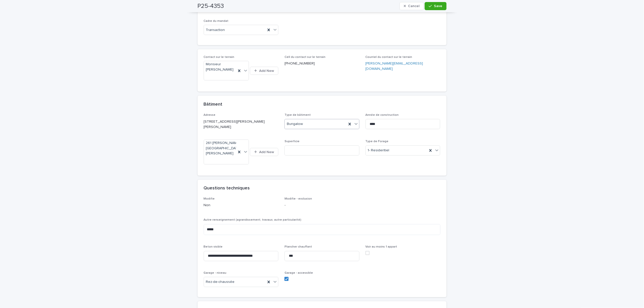 The image size is (644, 308). I want to click on span: Courriel du contact sur le terrain, so click(389, 57).